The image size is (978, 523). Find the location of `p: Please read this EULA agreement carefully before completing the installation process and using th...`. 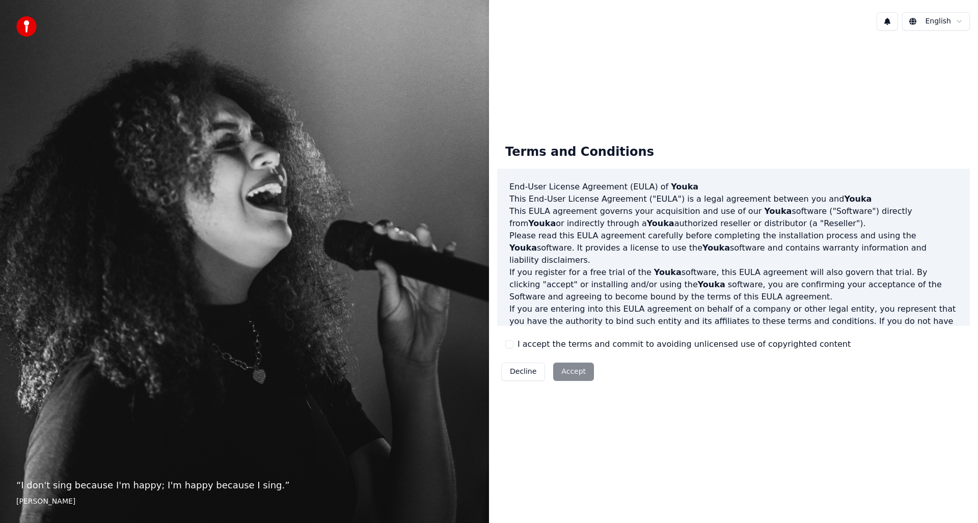

p: Please read this EULA agreement carefully before completing the installation process and using th... is located at coordinates (734, 248).